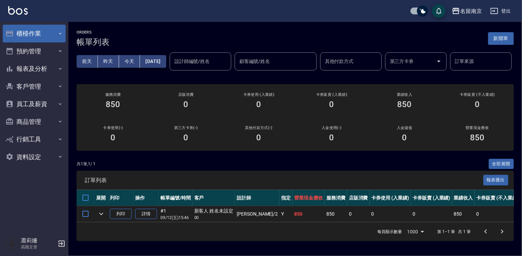  I want to click on h2: 卡券使用 (入業績), so click(259, 94).